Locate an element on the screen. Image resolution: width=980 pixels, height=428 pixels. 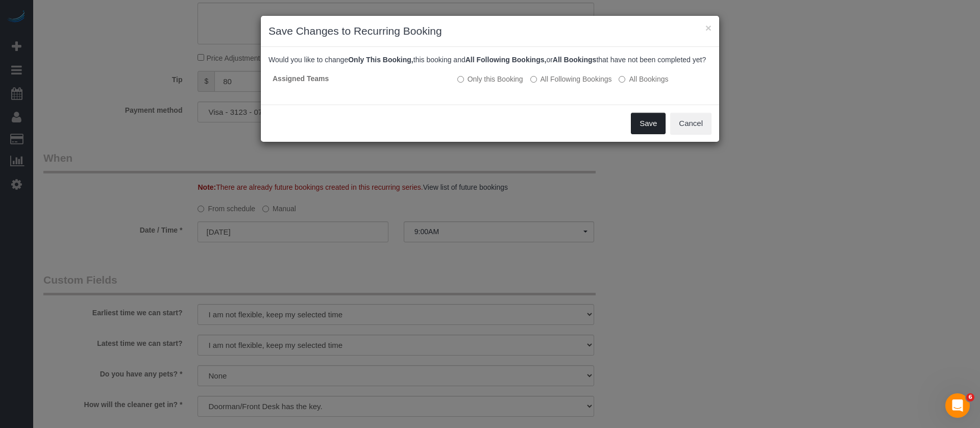
button: Save is located at coordinates (648, 123).